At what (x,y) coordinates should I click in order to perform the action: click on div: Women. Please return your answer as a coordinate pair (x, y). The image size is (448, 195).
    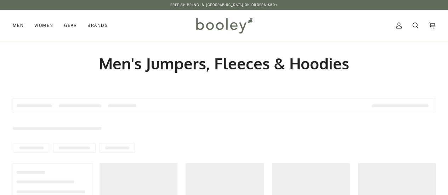
    Looking at the image, I should click on (44, 26).